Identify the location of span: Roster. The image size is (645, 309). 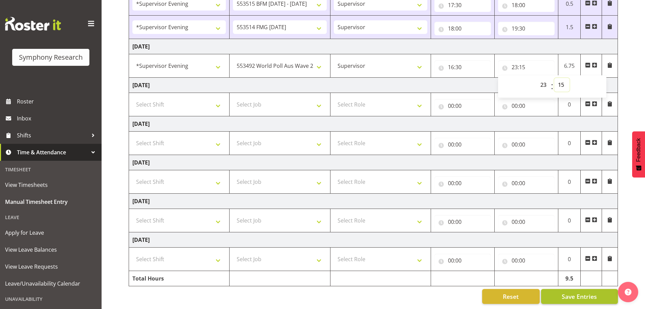
(58, 101).